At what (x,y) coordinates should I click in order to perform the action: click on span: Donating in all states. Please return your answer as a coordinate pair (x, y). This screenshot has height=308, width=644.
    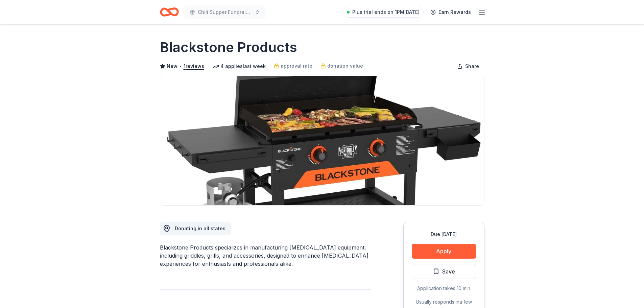
    Looking at the image, I should click on (200, 228).